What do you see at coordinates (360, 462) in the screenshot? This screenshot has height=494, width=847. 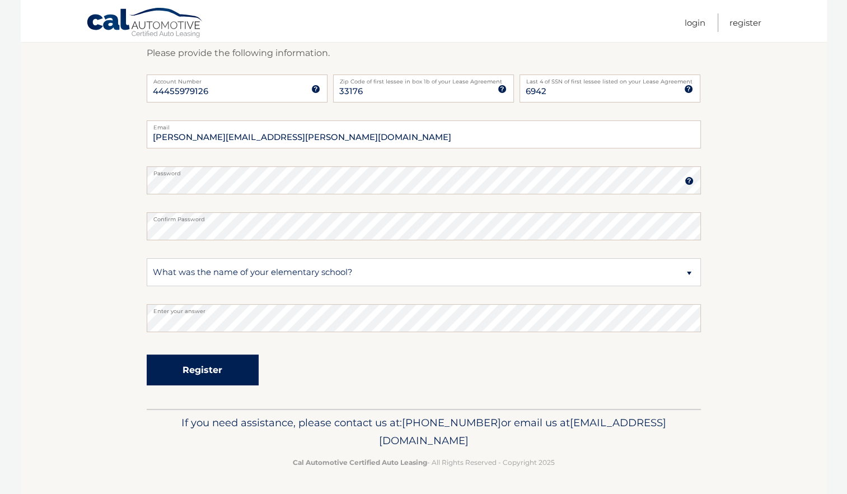 I see `strong: Cal Automotive Certified Auto Leasing` at bounding box center [360, 462].